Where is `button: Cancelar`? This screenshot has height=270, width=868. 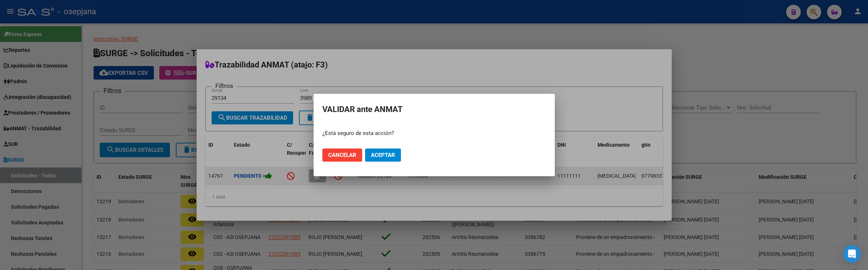
button: Cancelar is located at coordinates (342, 155).